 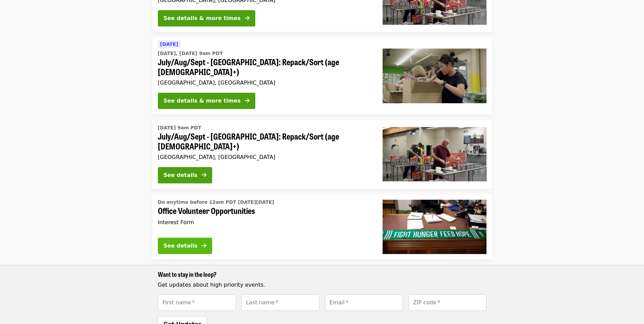 What do you see at coordinates (322, 76) in the screenshot?
I see `a: See details for "July/Aug/Sept - Portland: Repack/Sort (age 8+)"` at bounding box center [322, 76].